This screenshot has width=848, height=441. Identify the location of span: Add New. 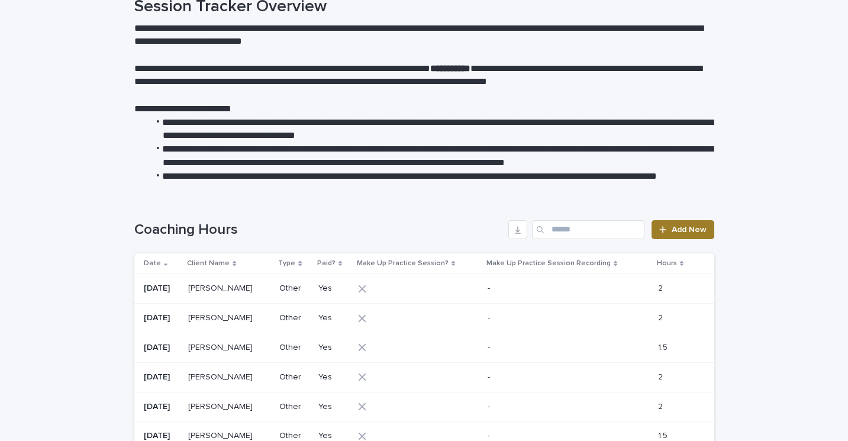
(689, 230).